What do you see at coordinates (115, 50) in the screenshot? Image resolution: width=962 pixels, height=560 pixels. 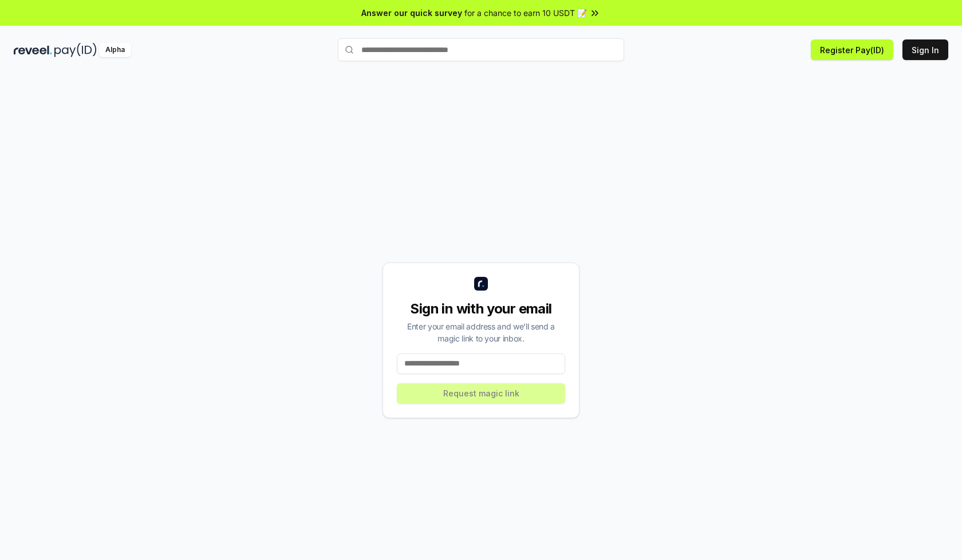 I see `div: Alpha` at bounding box center [115, 50].